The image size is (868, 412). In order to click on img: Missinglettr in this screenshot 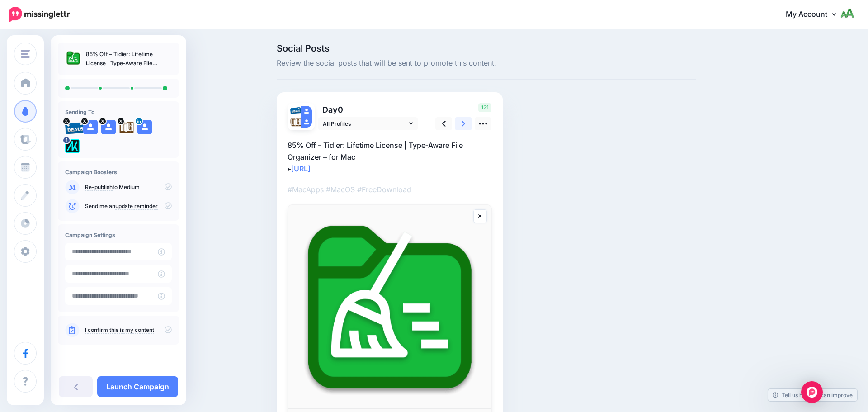, I will do `click(39, 15)`.